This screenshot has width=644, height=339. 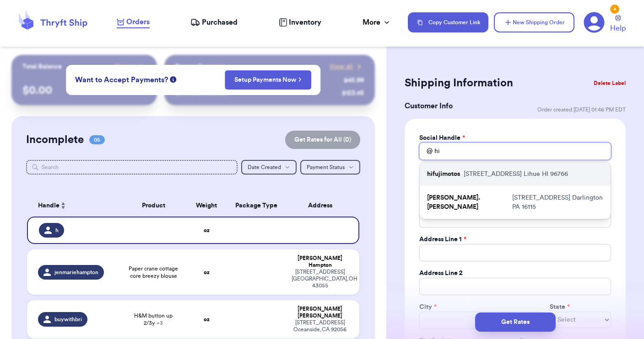 I want to click on p: hifujimotos, so click(x=443, y=174).